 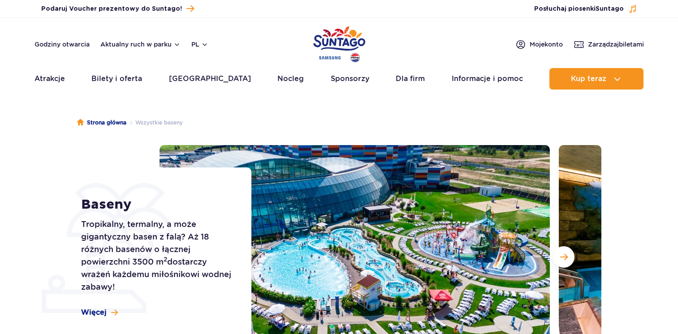 What do you see at coordinates (102, 123) in the screenshot?
I see `a: Strona główna` at bounding box center [102, 123].